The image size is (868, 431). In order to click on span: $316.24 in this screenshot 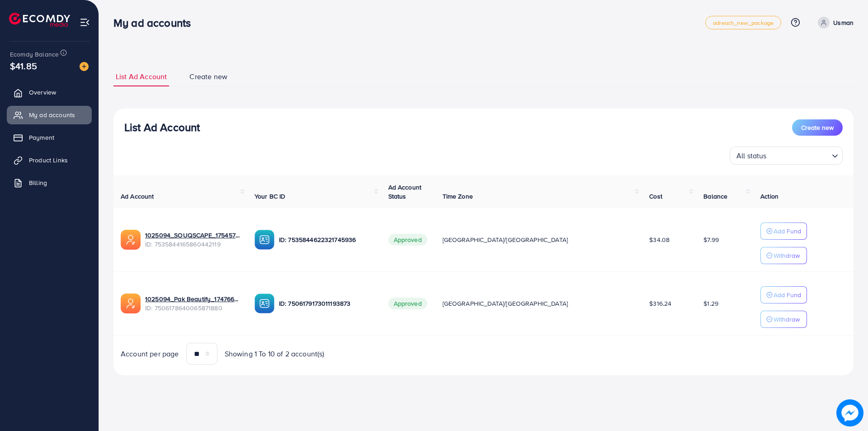, I will do `click(660, 304)`.